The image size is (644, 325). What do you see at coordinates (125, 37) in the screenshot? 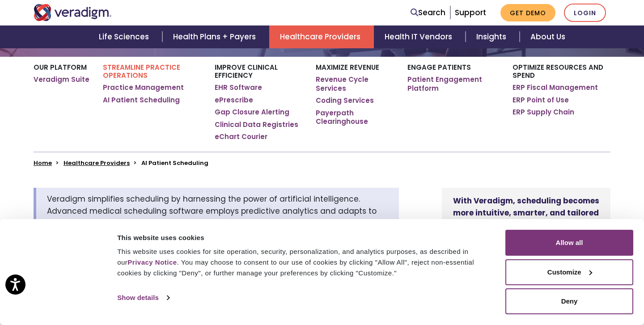
I see `a: Life Sciences` at bounding box center [125, 37].